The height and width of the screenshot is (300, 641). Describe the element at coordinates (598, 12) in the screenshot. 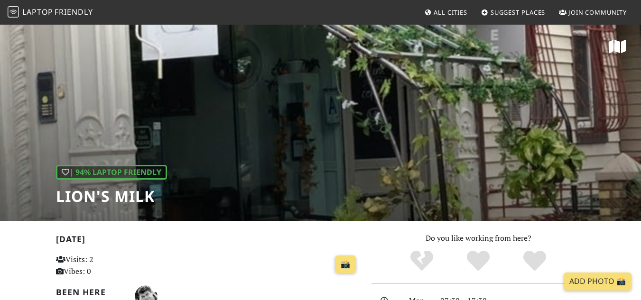

I see `span: Join Community` at that location.